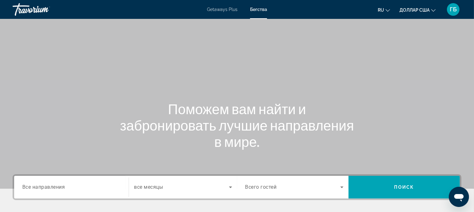 This screenshot has width=474, height=212. Describe the element at coordinates (222, 9) in the screenshot. I see `a: Getaways Plus` at that location.